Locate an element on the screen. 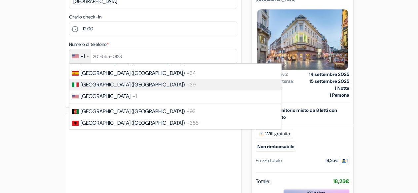 This screenshot has height=193, width=418. b: Letto in dormitorio misto da 8 letti con bagno privato is located at coordinates (296, 114).